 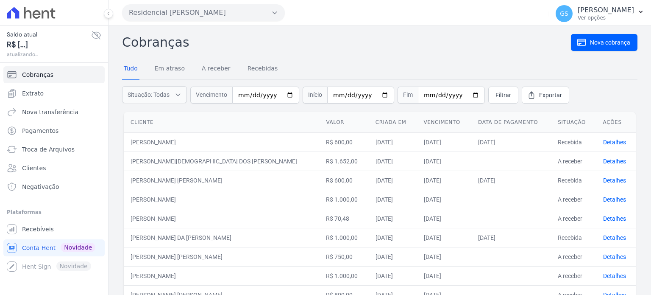 What do you see at coordinates (54, 131) in the screenshot?
I see `a: Pagamentos` at bounding box center [54, 131].